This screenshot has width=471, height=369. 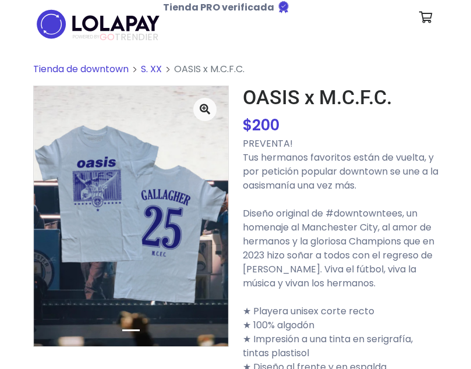 I want to click on img: logo, so click(x=98, y=24).